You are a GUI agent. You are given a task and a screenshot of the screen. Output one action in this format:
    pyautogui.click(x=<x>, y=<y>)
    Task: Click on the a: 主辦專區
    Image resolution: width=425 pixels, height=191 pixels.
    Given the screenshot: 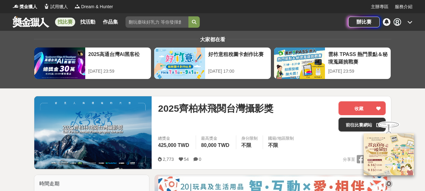 What is the action you would take?
    pyautogui.click(x=380, y=7)
    